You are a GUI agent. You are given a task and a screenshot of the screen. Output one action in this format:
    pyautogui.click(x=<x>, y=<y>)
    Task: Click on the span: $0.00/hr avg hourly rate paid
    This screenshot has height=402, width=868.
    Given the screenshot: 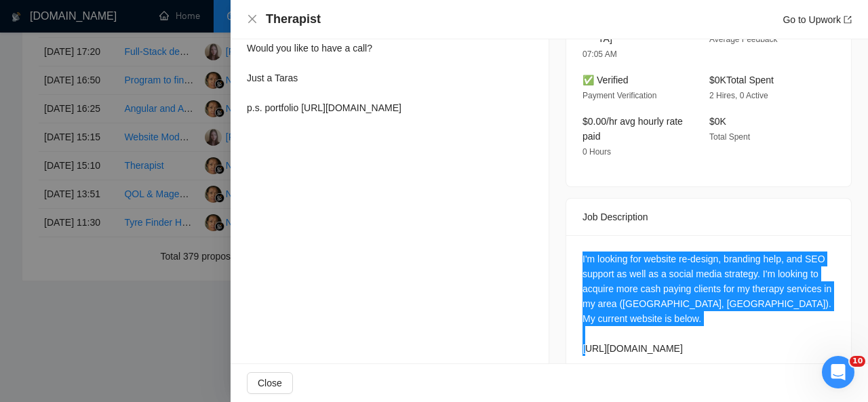 What is the action you would take?
    pyautogui.click(x=633, y=129)
    